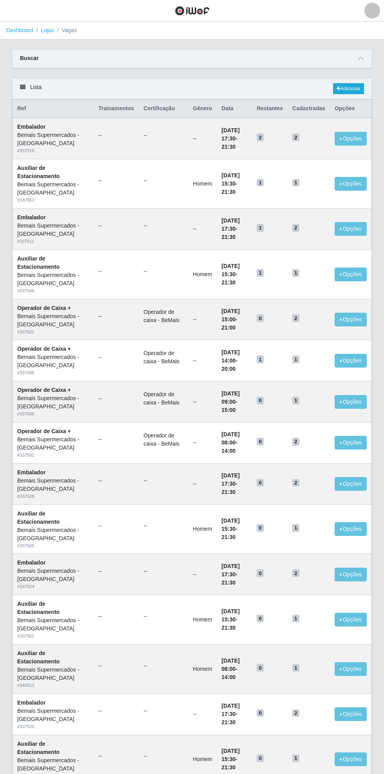 The width and height of the screenshot is (384, 774). Describe the element at coordinates (53, 373) in the screenshot. I see `div: # 337598` at that location.